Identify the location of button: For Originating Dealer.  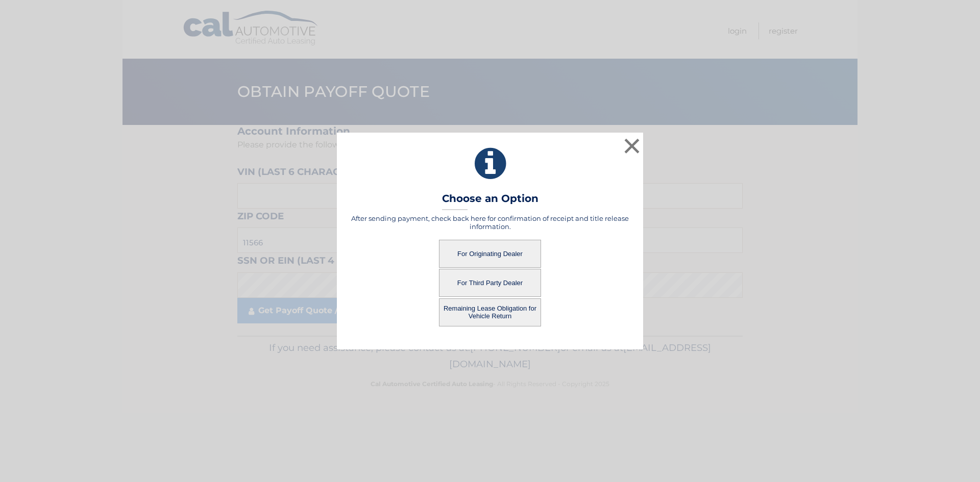
(490, 253).